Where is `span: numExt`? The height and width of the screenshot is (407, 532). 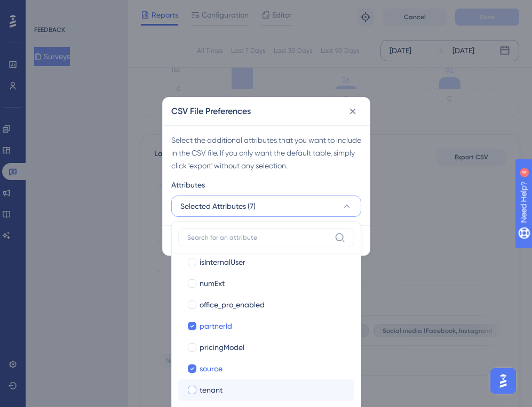
span: numExt is located at coordinates (212, 284).